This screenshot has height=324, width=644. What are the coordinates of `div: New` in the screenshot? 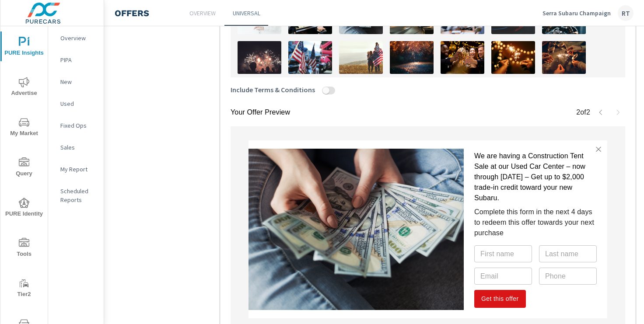 It's located at (76, 82).